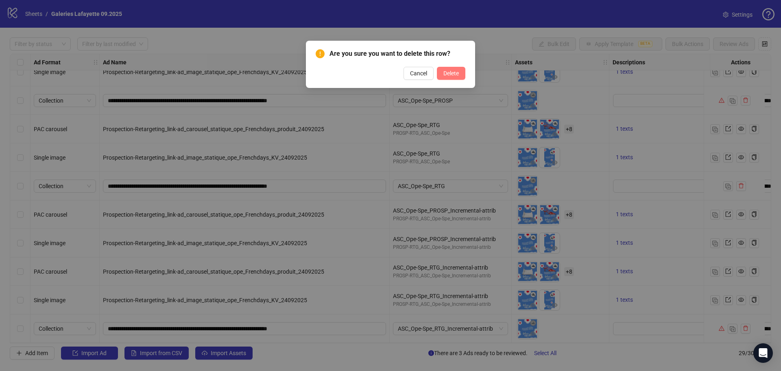 The height and width of the screenshot is (371, 781). I want to click on button: Delete, so click(451, 73).